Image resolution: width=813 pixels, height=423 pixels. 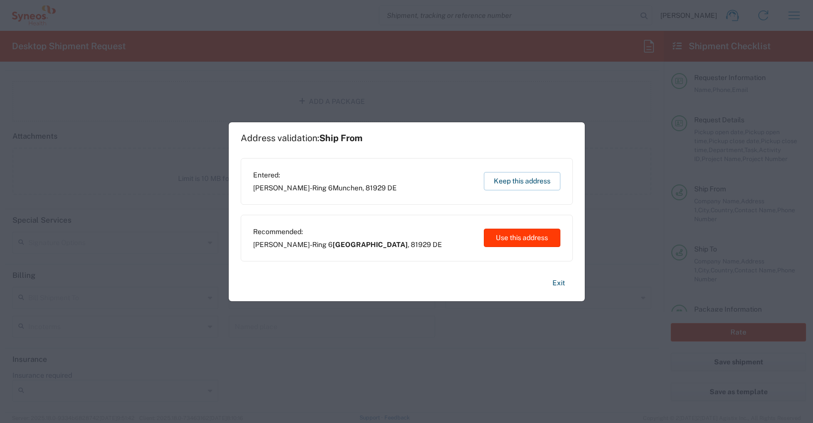 What do you see at coordinates (301, 138) in the screenshot?
I see `h1: Address validation:` at bounding box center [301, 138].